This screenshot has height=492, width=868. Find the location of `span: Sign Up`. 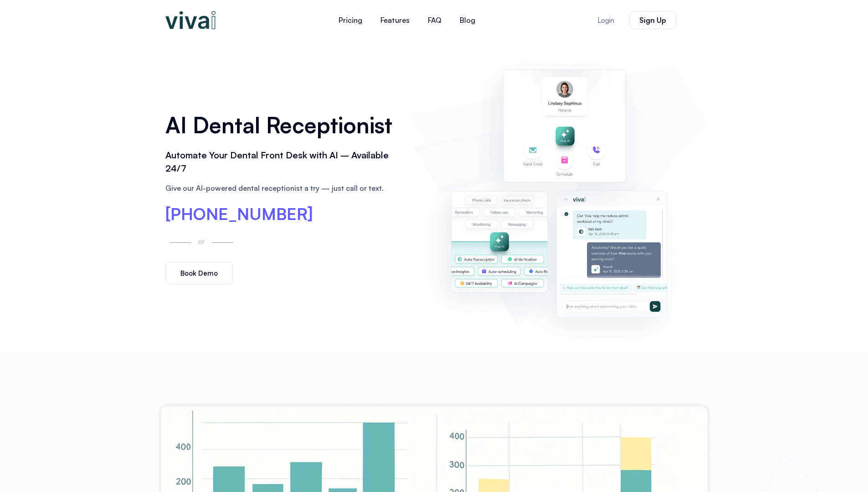

span: Sign Up is located at coordinates (653, 20).